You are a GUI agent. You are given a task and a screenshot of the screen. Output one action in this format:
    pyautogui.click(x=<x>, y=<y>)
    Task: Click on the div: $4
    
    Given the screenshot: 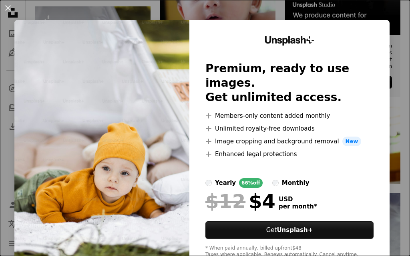 What is the action you would take?
    pyautogui.click(x=240, y=202)
    